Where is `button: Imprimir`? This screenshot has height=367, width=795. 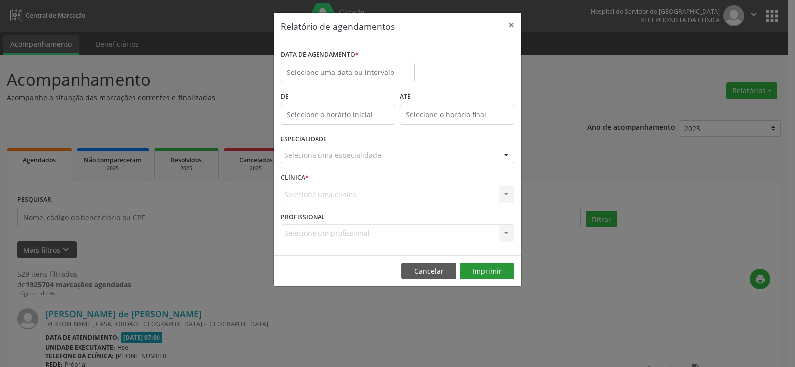 button: Imprimir is located at coordinates (487, 271).